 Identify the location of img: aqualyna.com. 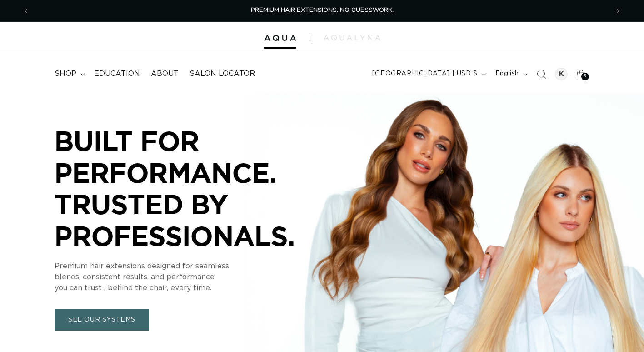
(352, 38).